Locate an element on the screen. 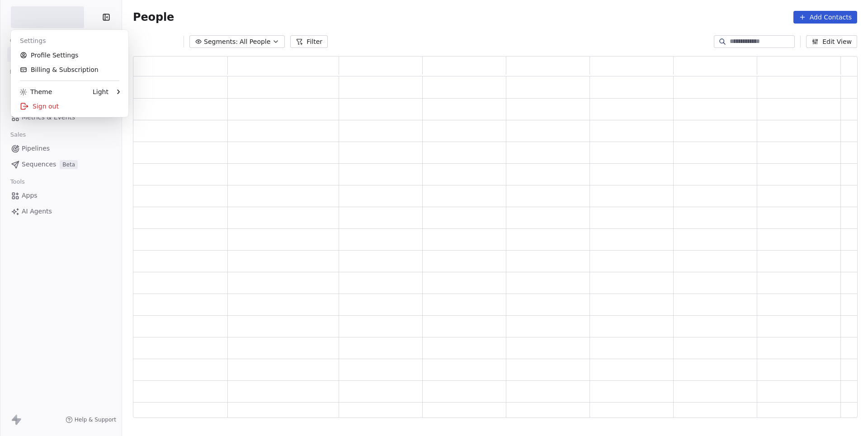 The width and height of the screenshot is (868, 436). a: Profile Settings is located at coordinates (70, 55).